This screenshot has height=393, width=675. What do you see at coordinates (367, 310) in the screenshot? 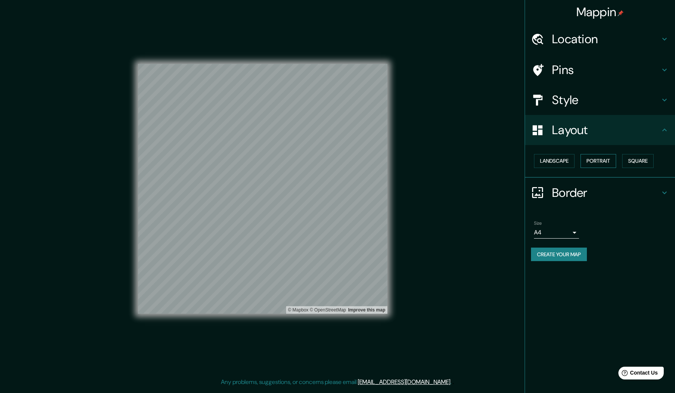
I see `a: Map feedback` at bounding box center [367, 310].